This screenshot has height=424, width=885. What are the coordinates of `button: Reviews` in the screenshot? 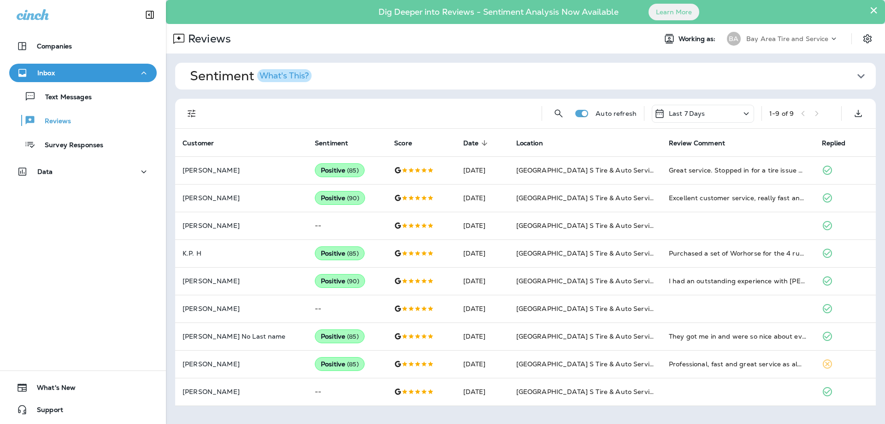 It's located at (83, 120).